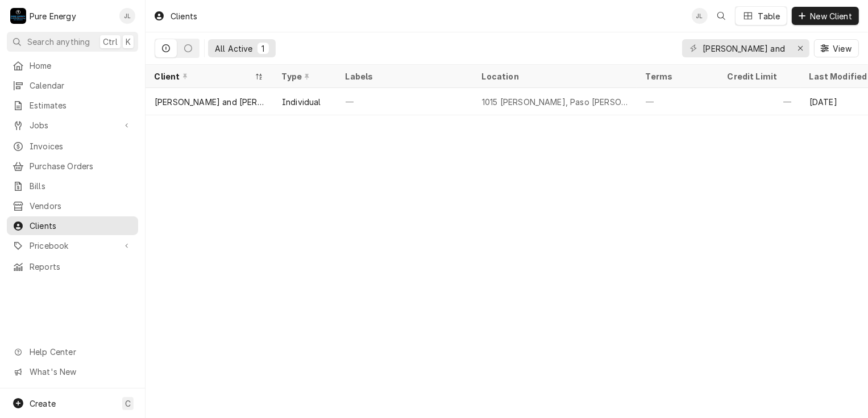  I want to click on a: Home, so click(72, 66).